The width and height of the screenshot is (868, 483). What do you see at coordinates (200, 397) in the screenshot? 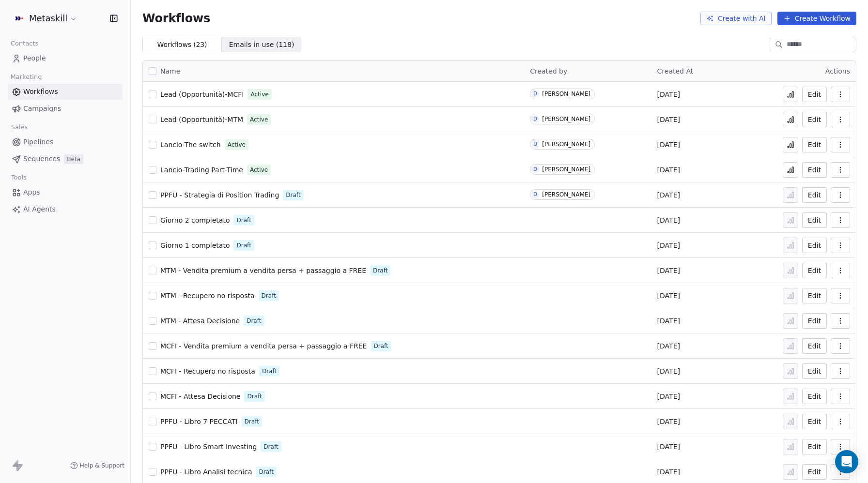
I see `span: MCFI - Attesa Decisione` at bounding box center [200, 397].